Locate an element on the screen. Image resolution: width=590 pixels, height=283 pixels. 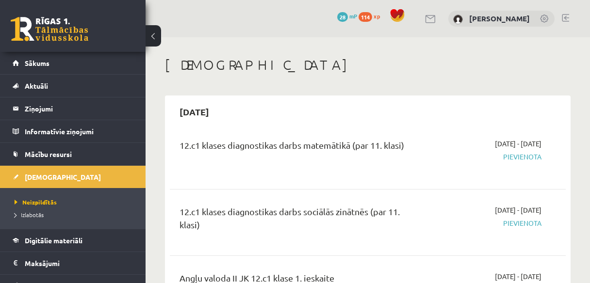
a: Digitālie materiāli is located at coordinates (73, 240).